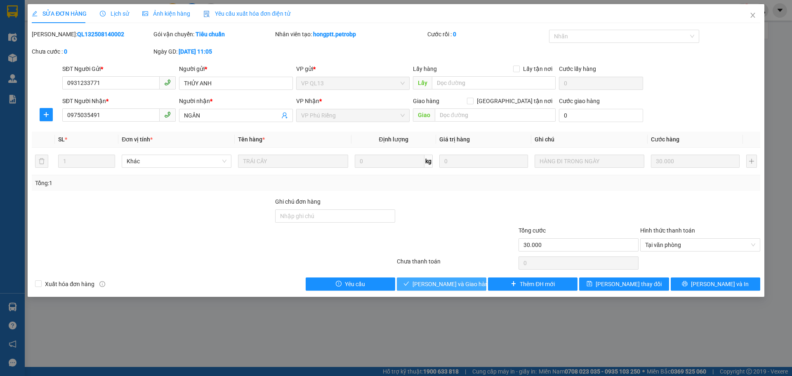  I want to click on th: Ghi chú, so click(589, 139).